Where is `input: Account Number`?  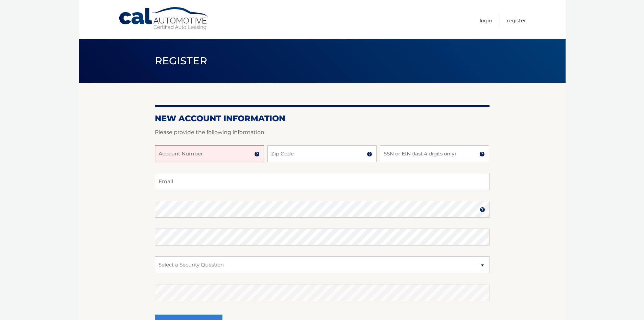 input: Account Number is located at coordinates (209, 154).